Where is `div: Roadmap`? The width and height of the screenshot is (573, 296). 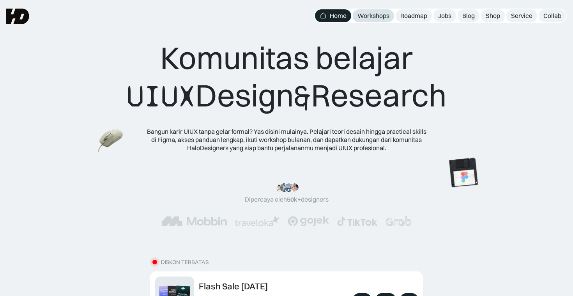 div: Roadmap is located at coordinates (414, 16).